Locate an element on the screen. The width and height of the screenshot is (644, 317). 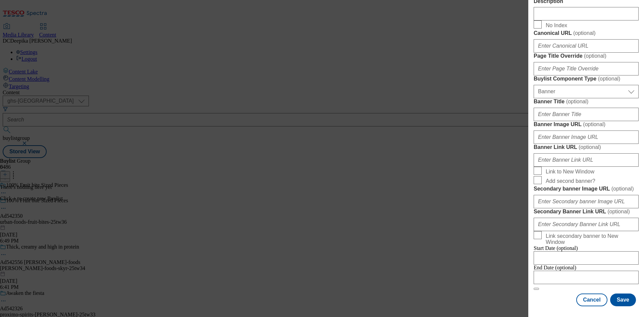
label: Secondary banner Image URL is located at coordinates (586, 189).